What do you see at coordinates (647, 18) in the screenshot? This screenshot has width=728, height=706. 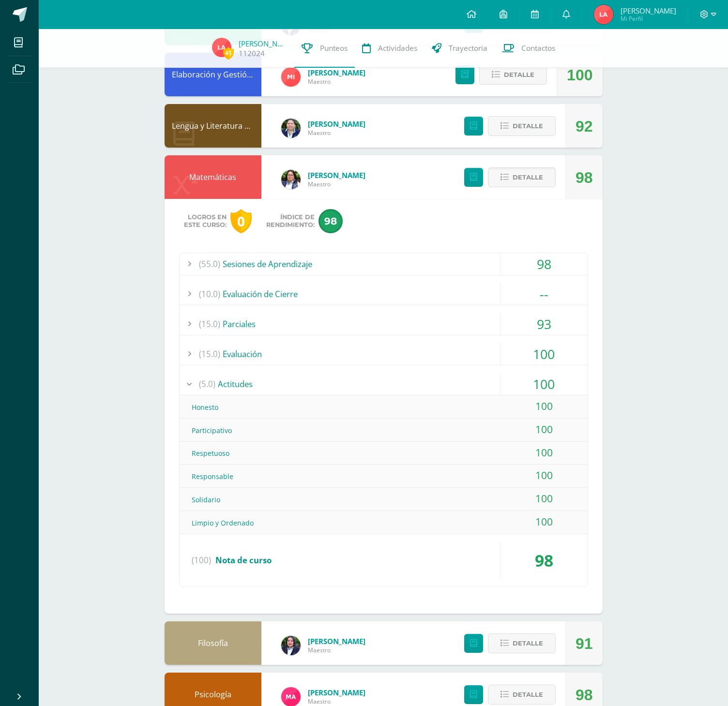 I see `span: Mi Perfil` at bounding box center [647, 18].